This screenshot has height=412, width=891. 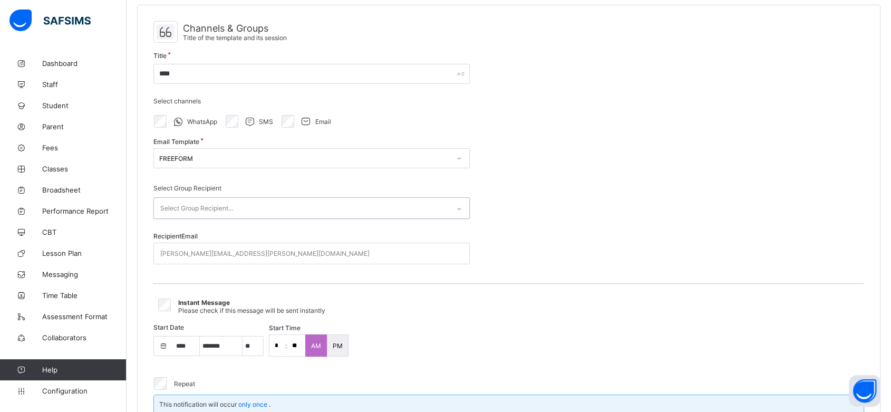 What do you see at coordinates (252, 310) in the screenshot?
I see `span: Please check if this message will be sent instantly` at bounding box center [252, 310].